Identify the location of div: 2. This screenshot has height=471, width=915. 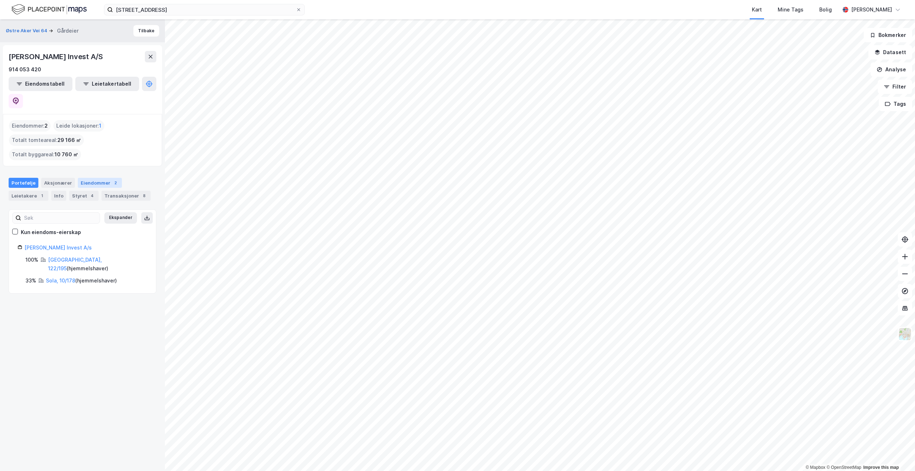
(115, 183).